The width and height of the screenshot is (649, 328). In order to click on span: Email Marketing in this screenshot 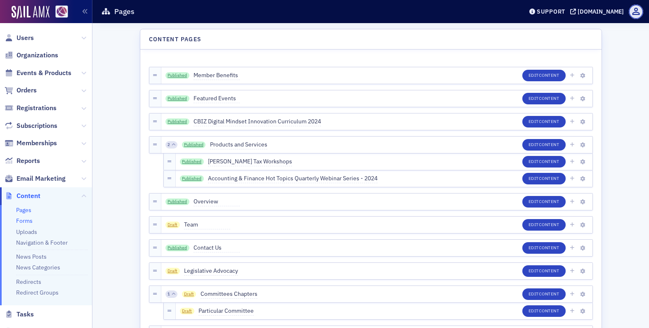, I will do `click(41, 179)`.